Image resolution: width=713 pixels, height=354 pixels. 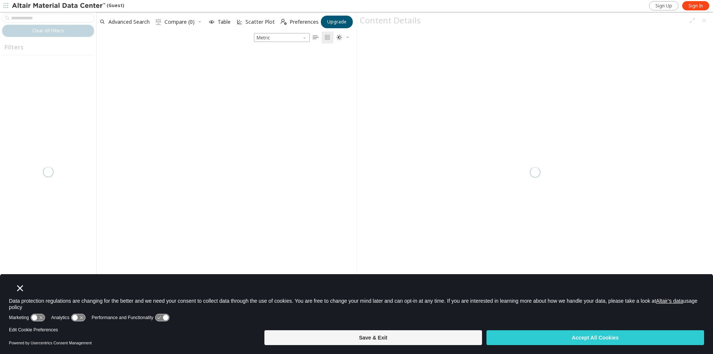 I want to click on button: Theme, so click(x=343, y=37).